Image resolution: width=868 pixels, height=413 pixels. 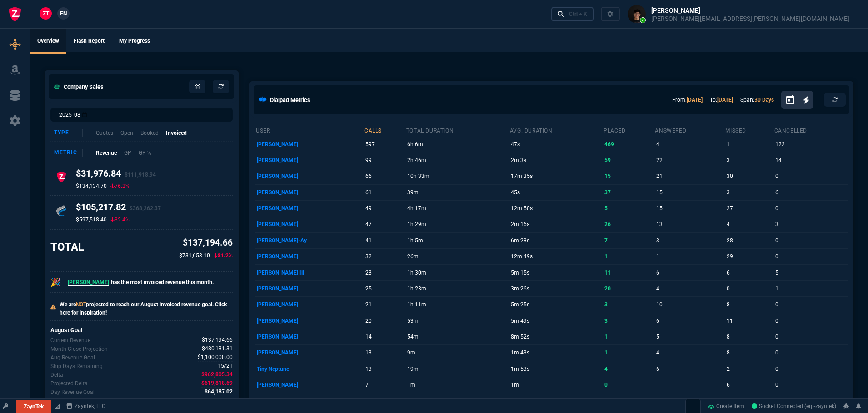 I want to click on p: 2, so click(x=749, y=370).